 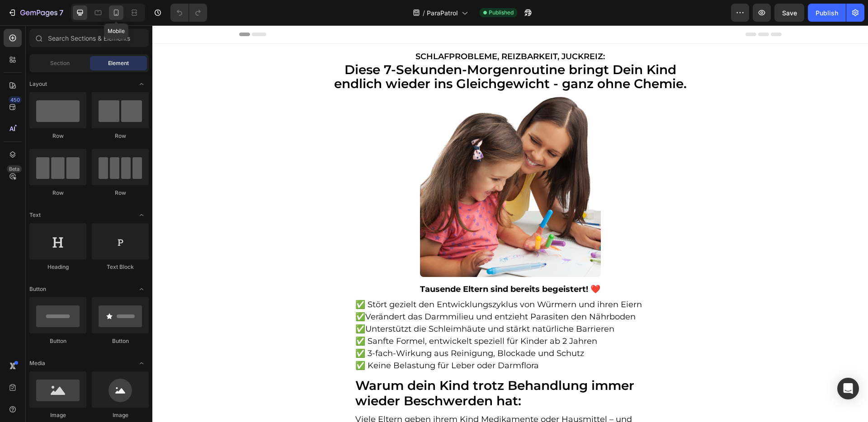 I want to click on img: gempages_569050385331782688-df5e0dc5-1527-4e82-a952-9e85079c96b5.png, so click(x=358, y=161).